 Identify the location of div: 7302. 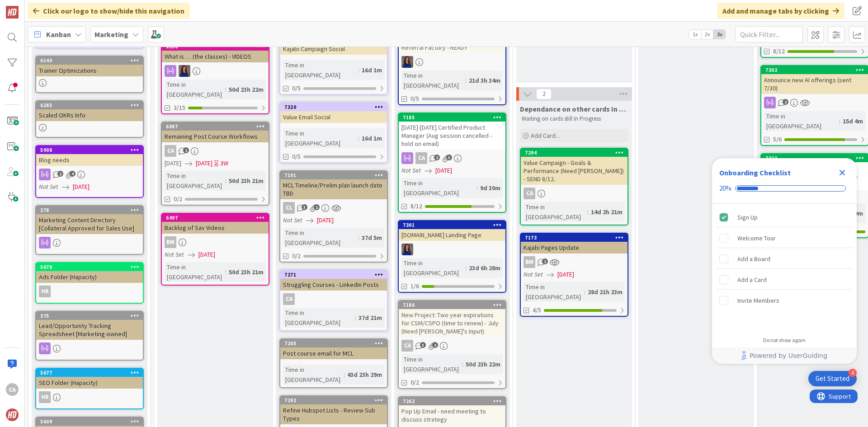
(815, 70).